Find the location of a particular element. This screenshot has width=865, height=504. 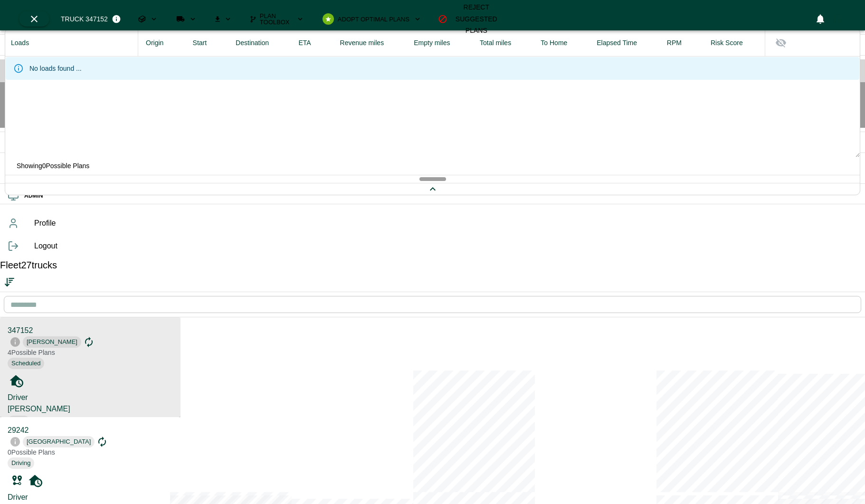

span: 27 is located at coordinates (26, 265).